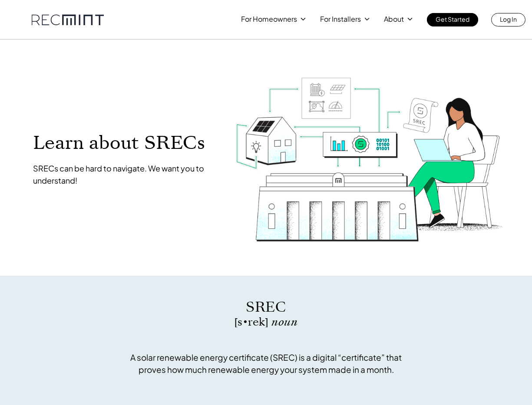 The width and height of the screenshot is (532, 405). What do you see at coordinates (453, 20) in the screenshot?
I see `a: Get Started` at bounding box center [453, 20].